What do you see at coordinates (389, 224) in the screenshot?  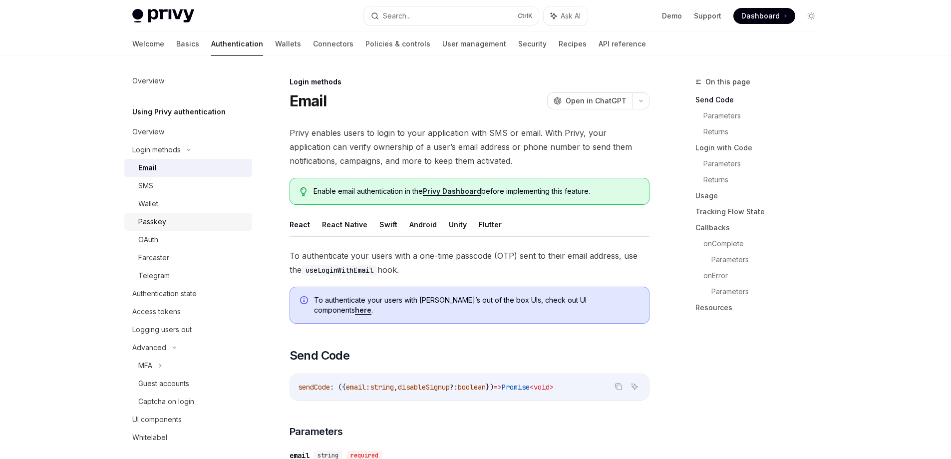 I see `button: Swift` at bounding box center [389, 224].